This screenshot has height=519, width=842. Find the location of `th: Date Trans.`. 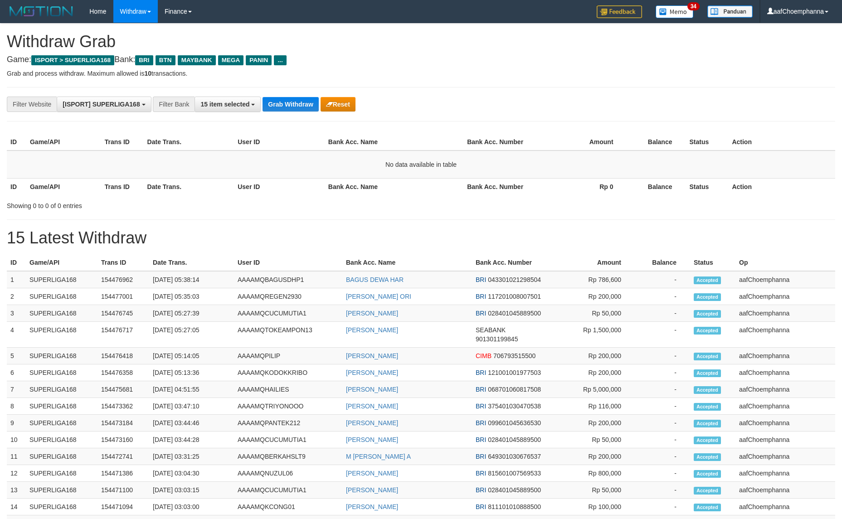

th: Date Trans. is located at coordinates (189, 142).